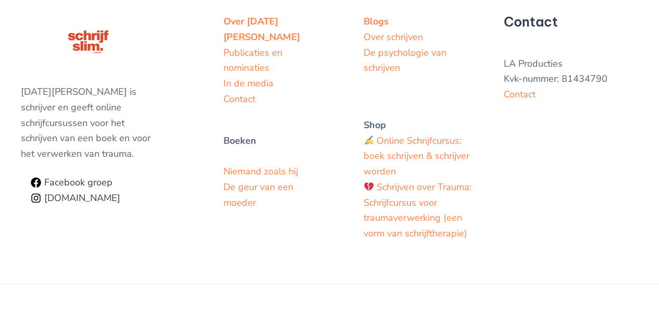 The width and height of the screenshot is (659, 312). I want to click on a: Publicaties en nominaties, so click(253, 60).